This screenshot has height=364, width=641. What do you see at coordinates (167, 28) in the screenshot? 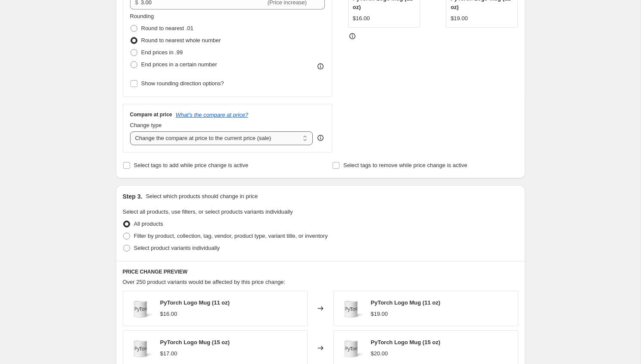
I see `span: Round to nearest .01` at bounding box center [167, 28].